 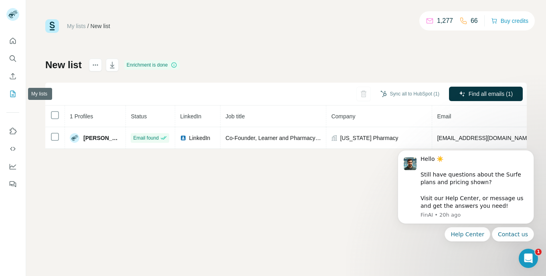 What do you see at coordinates (80, 63) in the screenshot?
I see `div: message notification from FinAI, 20h ago. Hello ☀️ ​ Still have questions about the Surfe plans a...` at bounding box center [80, 63].